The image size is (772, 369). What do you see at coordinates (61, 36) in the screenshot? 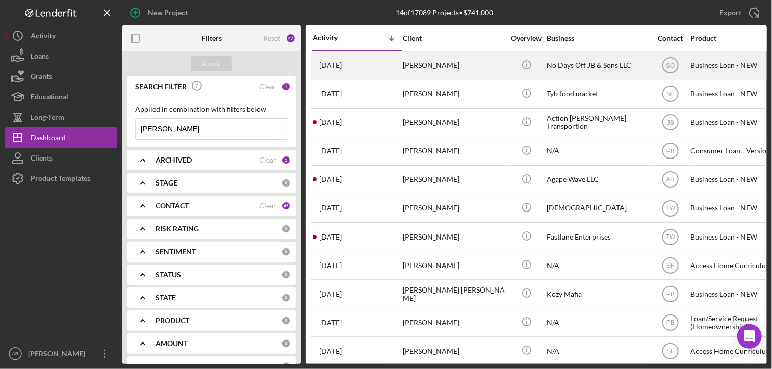
I see `a: Activity` at bounding box center [61, 36].